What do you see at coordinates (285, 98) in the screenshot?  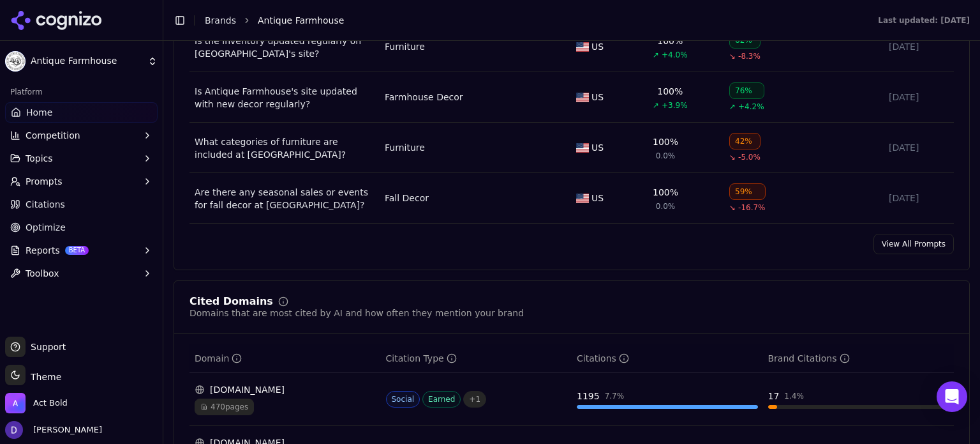 I see `div: Is Antique Farmhouse's site updated with new decor regularly?` at bounding box center [285, 98].